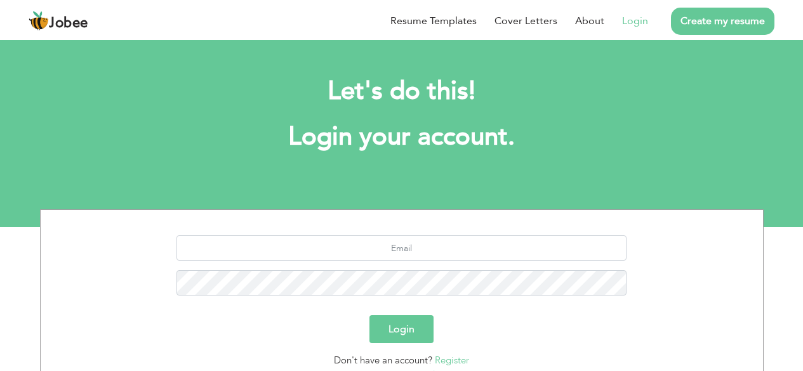  What do you see at coordinates (401, 329) in the screenshot?
I see `button: Login` at bounding box center [401, 329].